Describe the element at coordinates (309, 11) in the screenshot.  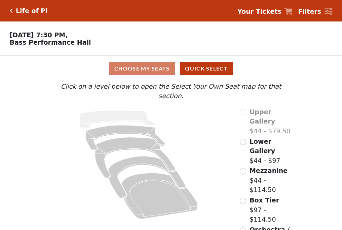
I see `strong: Filters` at that location.